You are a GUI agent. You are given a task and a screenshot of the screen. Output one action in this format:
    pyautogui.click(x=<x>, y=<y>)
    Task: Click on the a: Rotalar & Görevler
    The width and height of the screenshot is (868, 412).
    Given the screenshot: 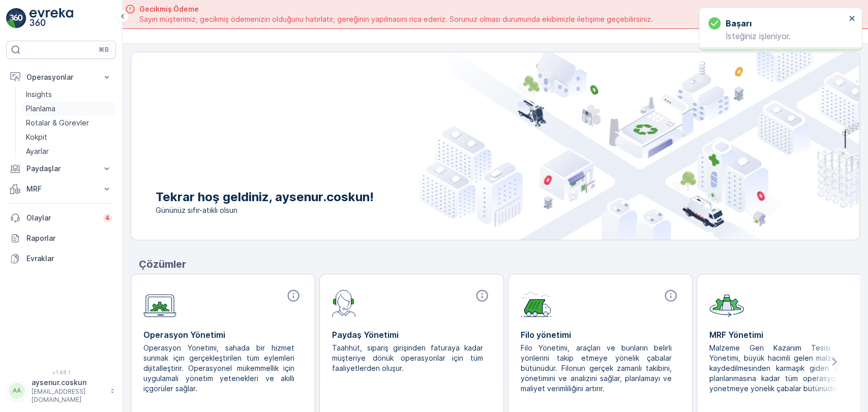 What is the action you would take?
    pyautogui.click(x=69, y=123)
    